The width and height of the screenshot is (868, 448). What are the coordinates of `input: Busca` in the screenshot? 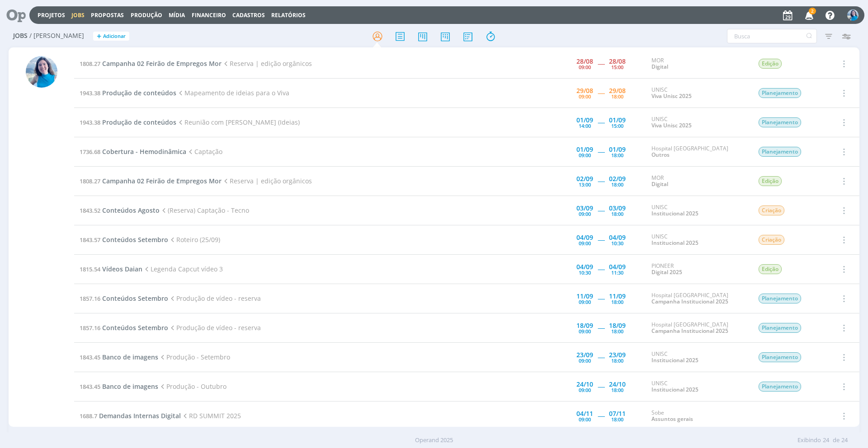 It's located at (772, 36).